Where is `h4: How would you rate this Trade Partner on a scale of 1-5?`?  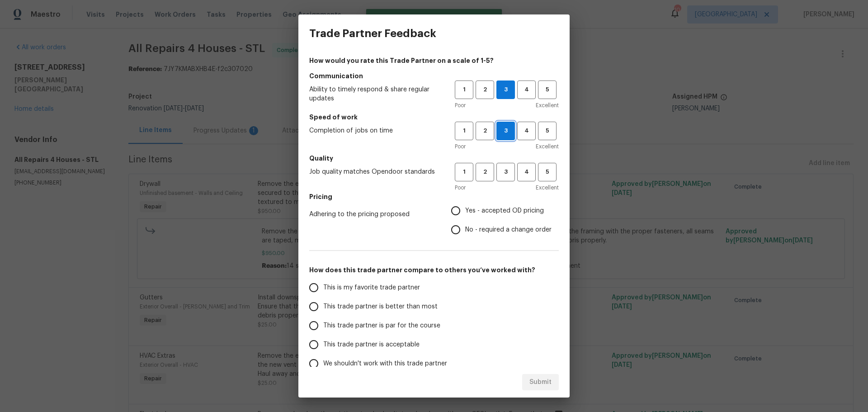
h4: How would you rate this Trade Partner on a scale of 1-5? is located at coordinates (434, 60).